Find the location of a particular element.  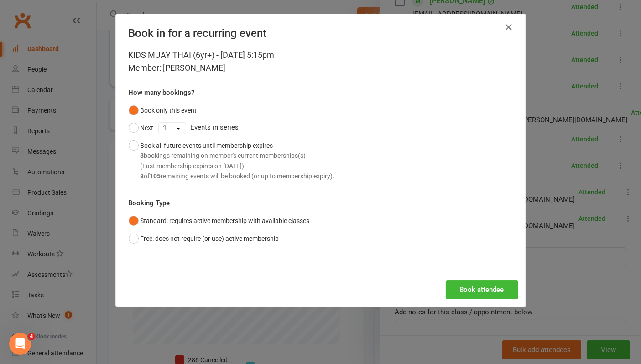

button: Close is located at coordinates (509, 27).